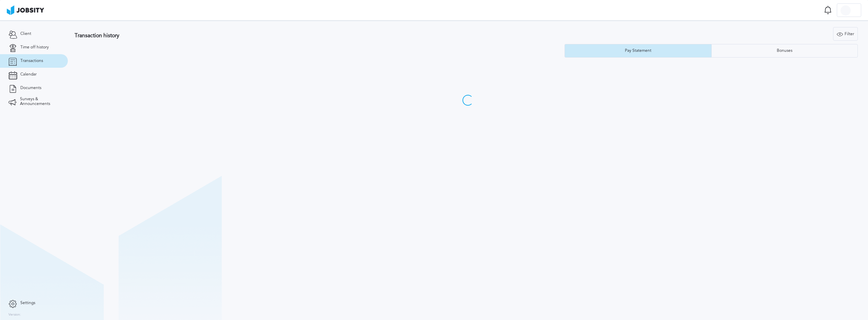  Describe the element at coordinates (845, 34) in the screenshot. I see `button: Filter` at that location.